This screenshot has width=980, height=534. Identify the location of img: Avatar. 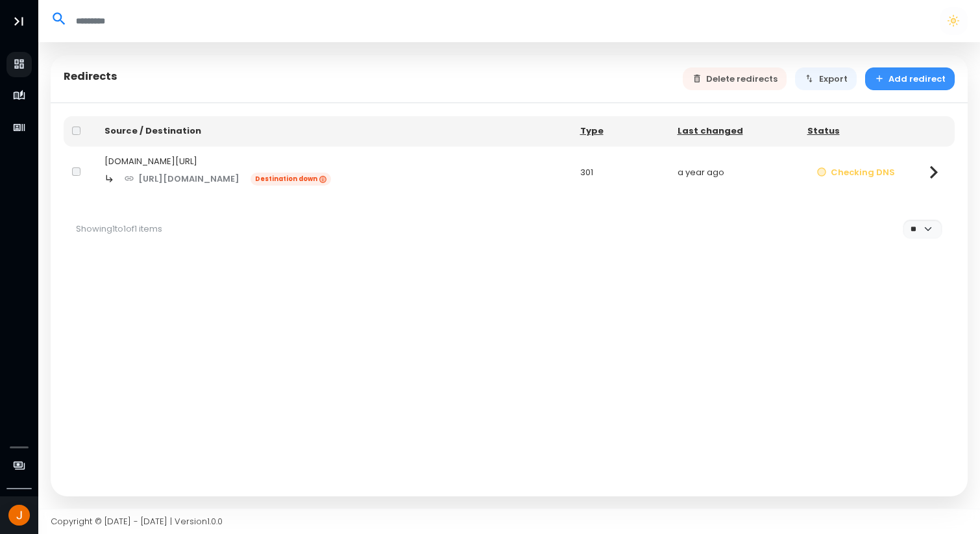
(19, 515).